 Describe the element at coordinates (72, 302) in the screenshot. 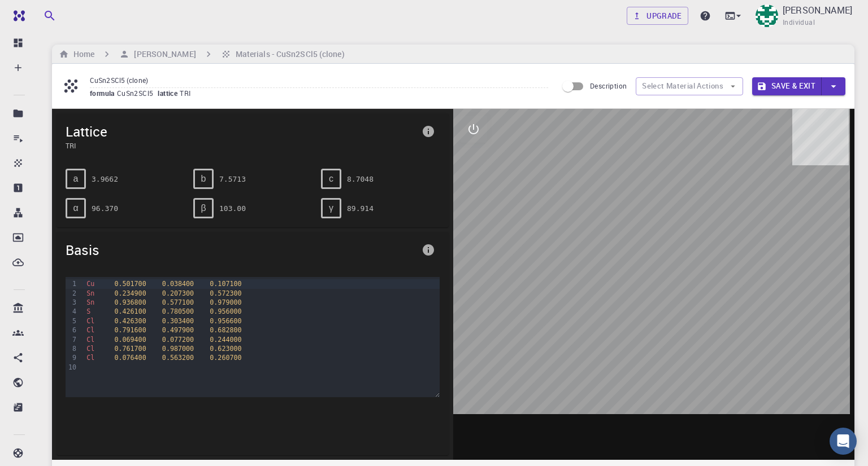

I see `div: 3` at that location.